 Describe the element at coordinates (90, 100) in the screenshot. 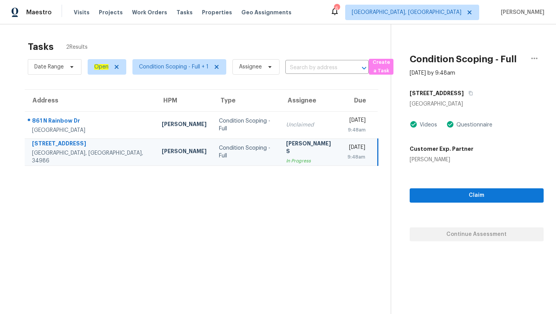

I see `th: Address` at that location.